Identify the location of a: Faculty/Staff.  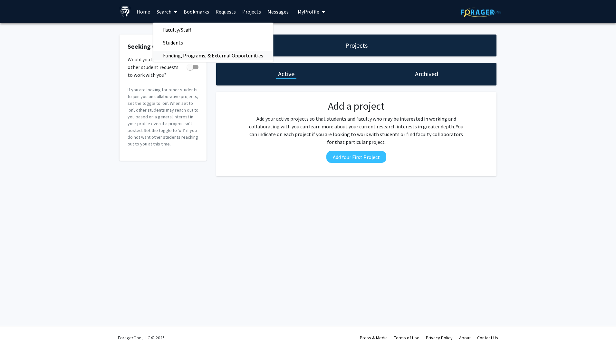
(213, 30).